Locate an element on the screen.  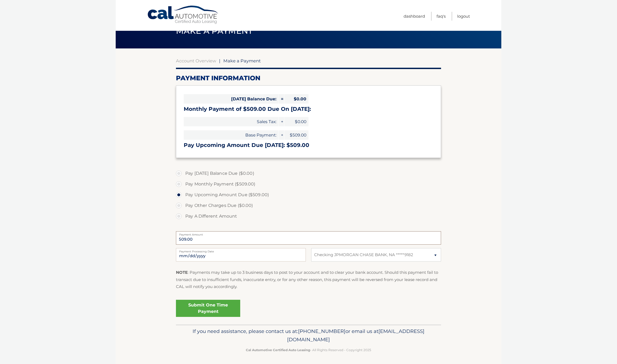
label: Pay Monthly Payment ($509.00) is located at coordinates (308, 184).